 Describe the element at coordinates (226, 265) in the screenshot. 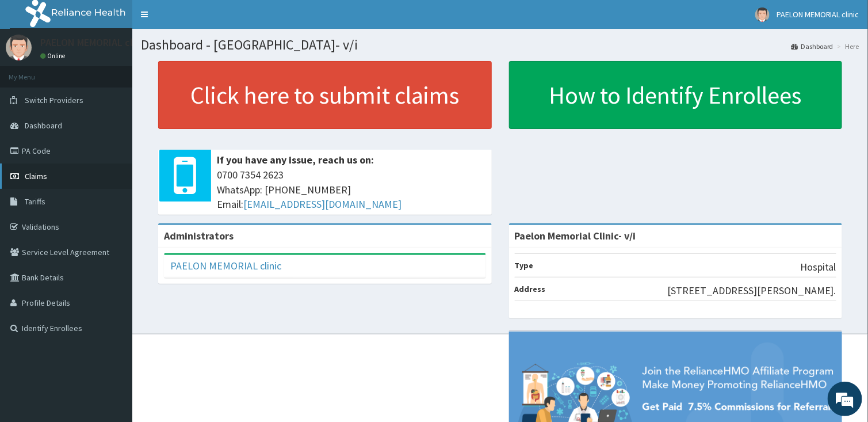

I see `a: PAELON MEMORIAL clinic` at that location.